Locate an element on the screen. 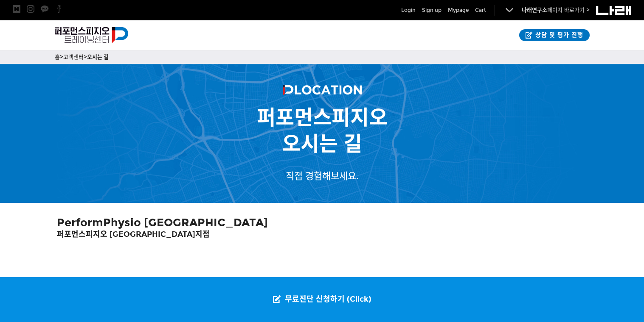 The width and height of the screenshot is (644, 322). a: Login is located at coordinates (408, 10).